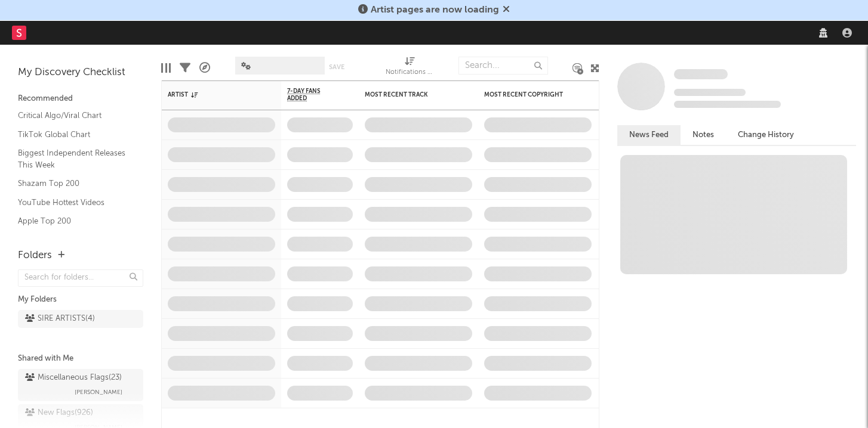 Image resolution: width=868 pixels, height=428 pixels. What do you see at coordinates (81, 319) in the screenshot?
I see `a: SIRE ARTISTS(4)` at bounding box center [81, 319].